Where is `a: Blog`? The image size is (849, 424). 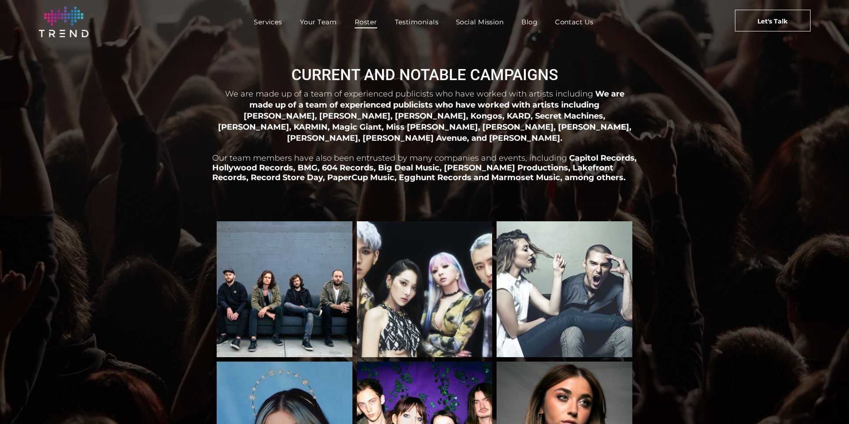
a: Blog is located at coordinates (529, 22).